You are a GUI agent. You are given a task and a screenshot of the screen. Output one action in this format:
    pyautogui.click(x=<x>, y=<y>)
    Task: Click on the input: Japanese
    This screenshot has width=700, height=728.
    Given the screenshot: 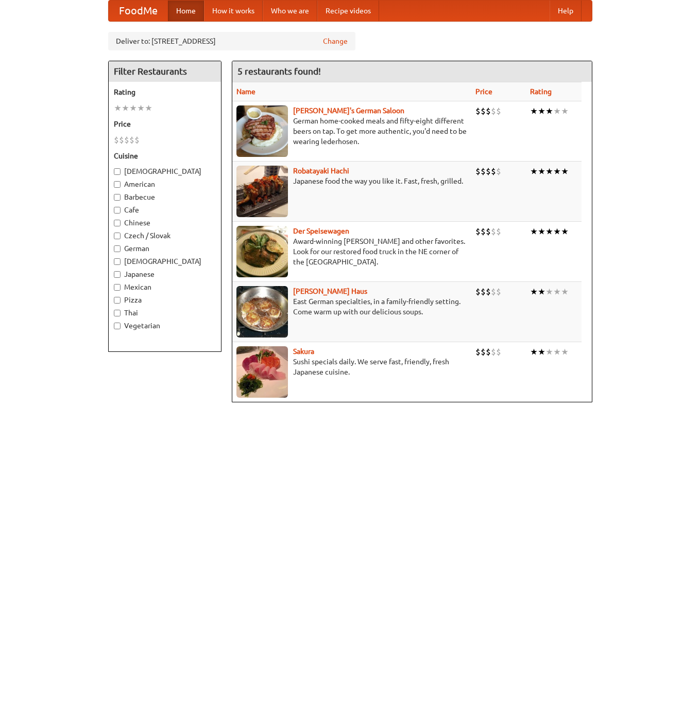 What is the action you would take?
    pyautogui.click(x=117, y=274)
    